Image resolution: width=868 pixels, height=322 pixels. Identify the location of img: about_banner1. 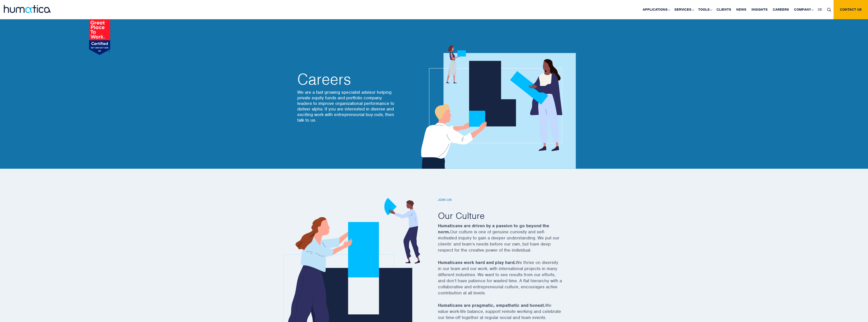
(496, 107).